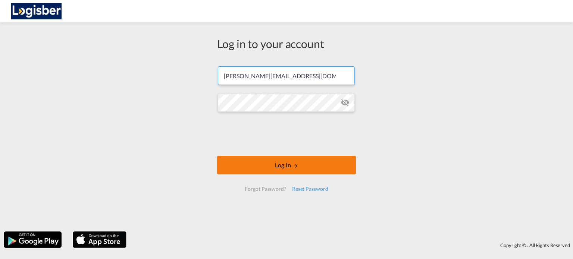 The width and height of the screenshot is (573, 259). I want to click on div: Reset Password, so click(310, 189).